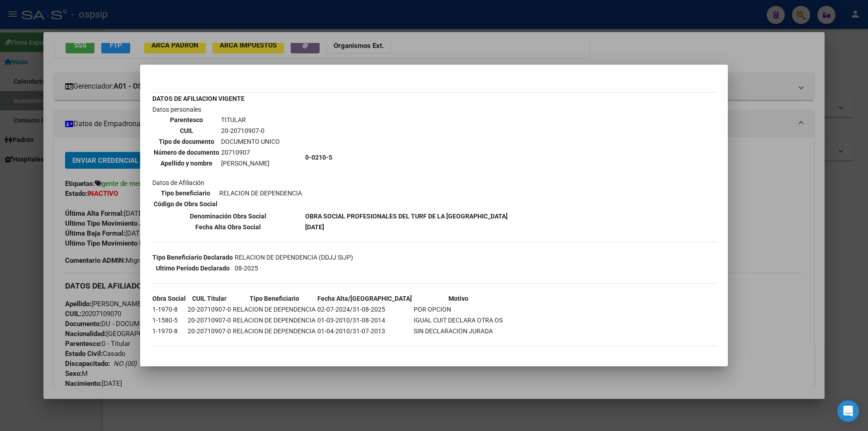 This screenshot has width=868, height=431. I want to click on th: Parentesco, so click(186, 120).